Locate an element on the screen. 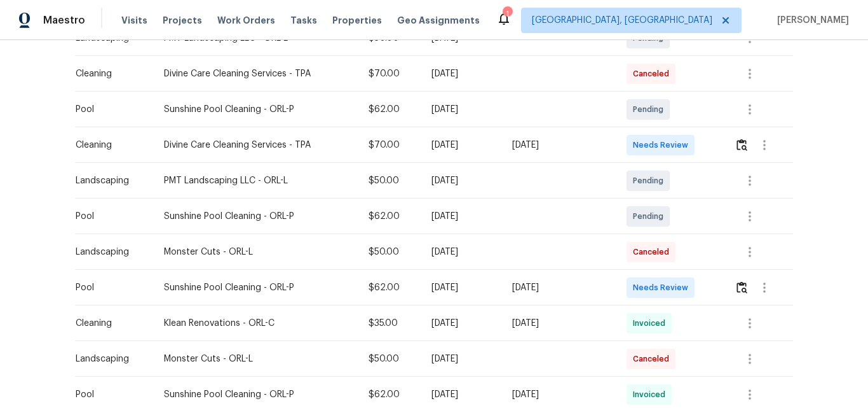 This screenshot has height=408, width=868. span: Projects is located at coordinates (182, 20).